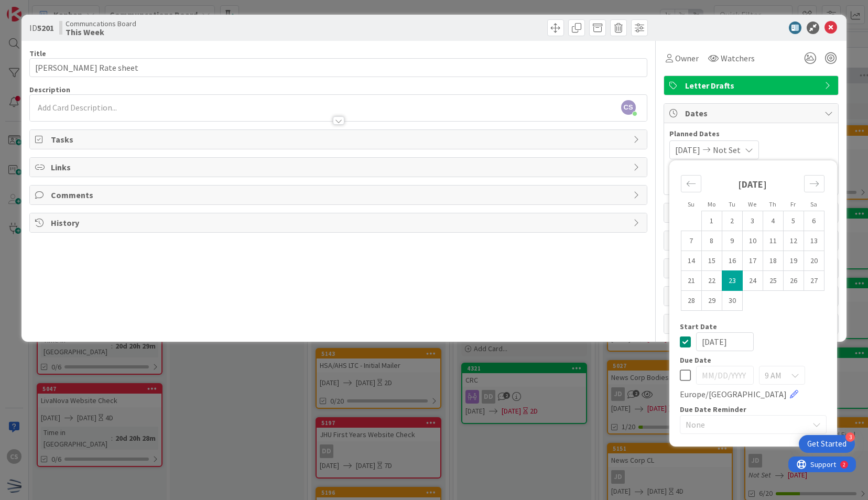 This screenshot has width=868, height=500. I want to click on input: type card name here..., so click(338, 67).